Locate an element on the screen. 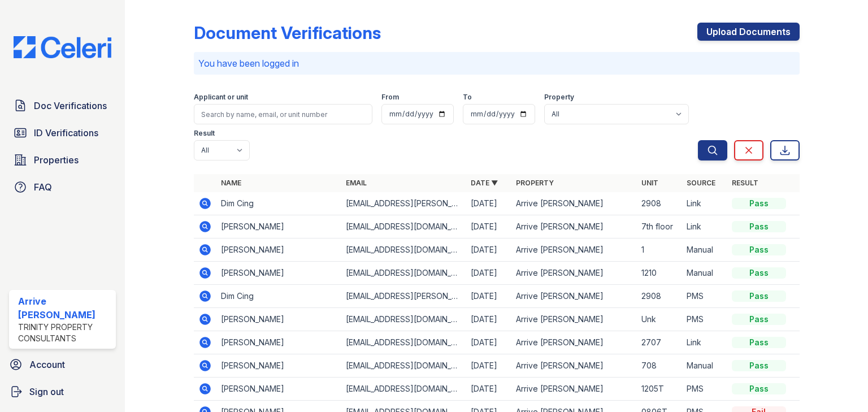 This screenshot has height=412, width=868. button: Sign out is located at coordinates (62, 391).